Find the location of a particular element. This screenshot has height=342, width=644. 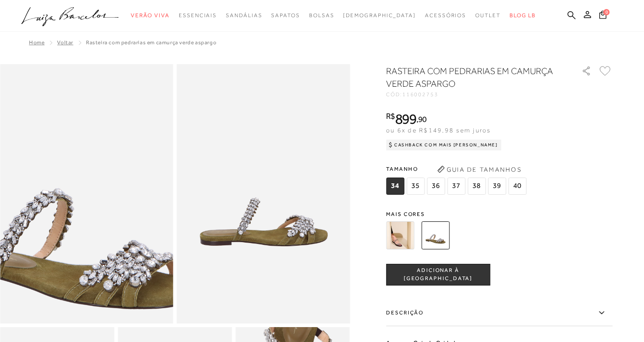

i: R$ is located at coordinates (390, 116).